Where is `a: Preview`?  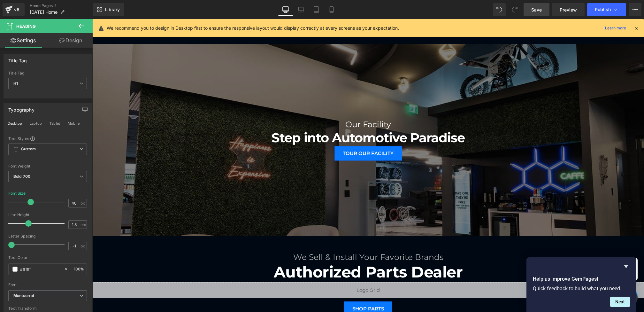 a: Preview is located at coordinates (568, 10).